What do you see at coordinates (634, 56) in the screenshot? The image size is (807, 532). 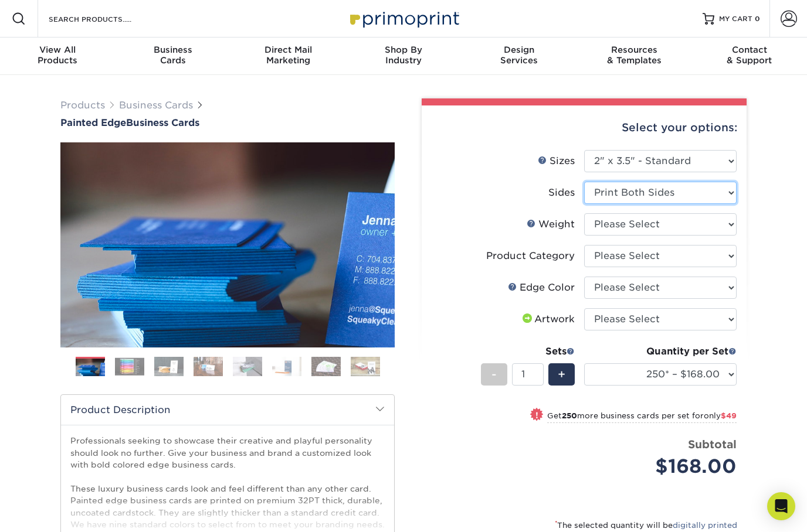 I see `a: Resources& Templates` at bounding box center [634, 56].